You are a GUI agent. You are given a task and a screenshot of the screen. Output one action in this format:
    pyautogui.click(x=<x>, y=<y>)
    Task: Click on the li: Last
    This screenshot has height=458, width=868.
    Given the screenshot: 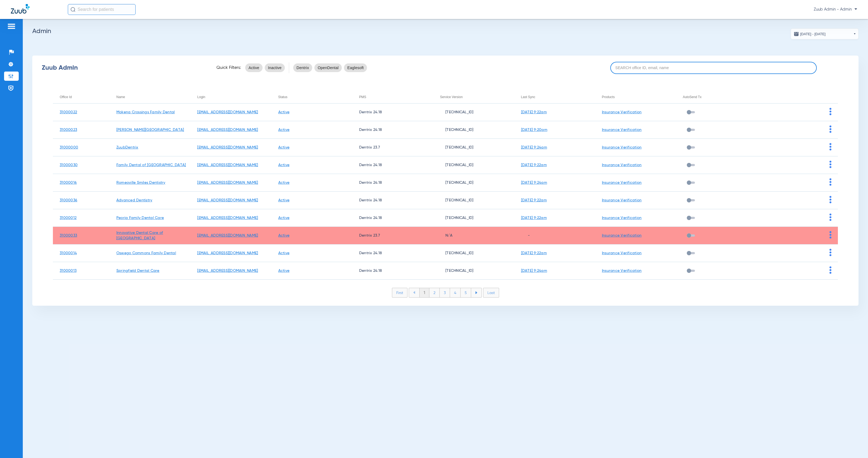 What is the action you would take?
    pyautogui.click(x=491, y=292)
    